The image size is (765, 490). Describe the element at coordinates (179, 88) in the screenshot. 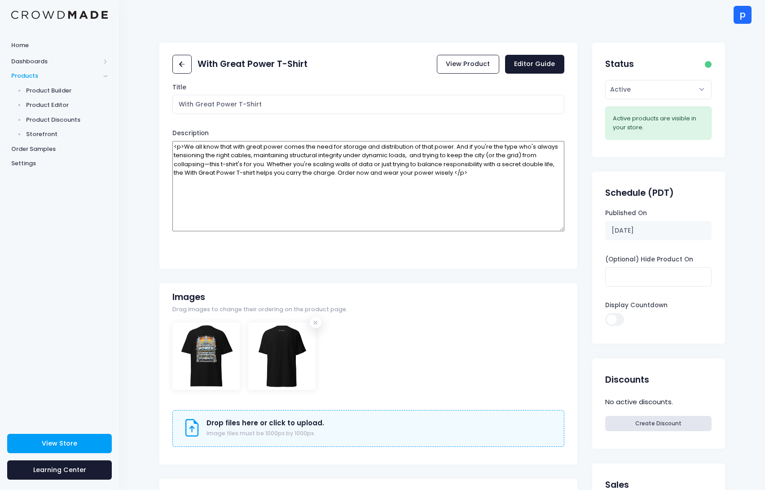

I see `label: Title` at that location.